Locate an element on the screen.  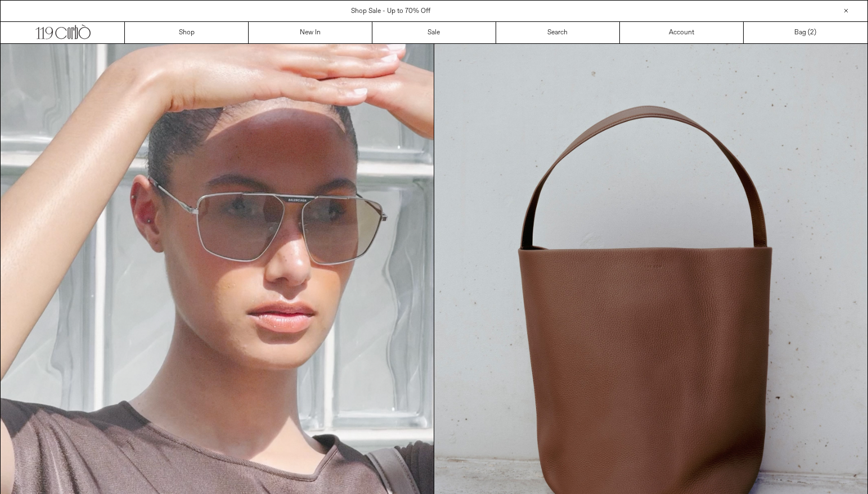
span: Shop Sale - Up to 70% Off is located at coordinates (391, 11).